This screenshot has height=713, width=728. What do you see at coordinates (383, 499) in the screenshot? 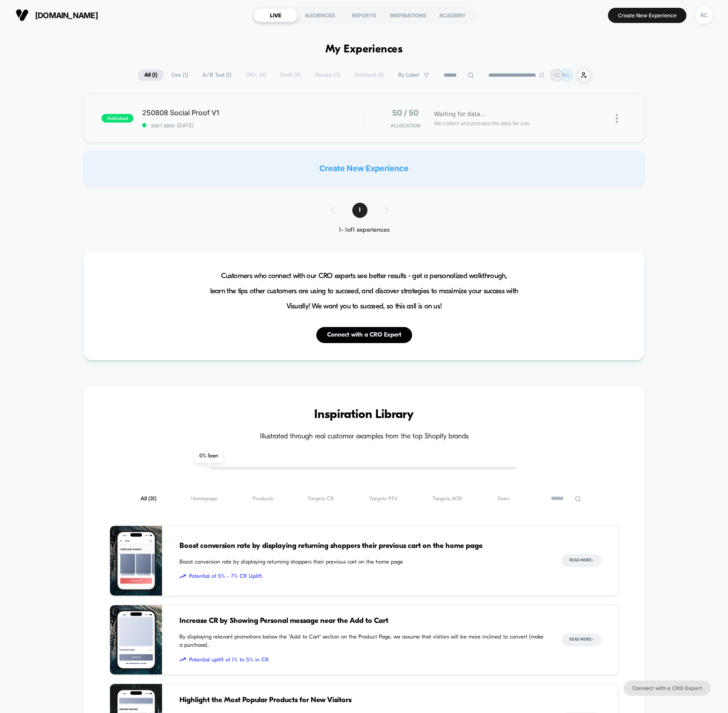
I see `span: Targets PSV` at bounding box center [383, 499].